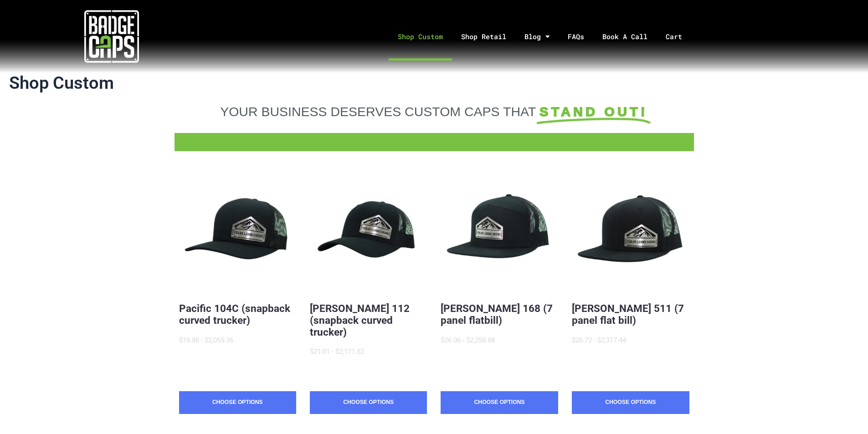 The width and height of the screenshot is (868, 434). What do you see at coordinates (537, 37) in the screenshot?
I see `a: Blog` at bounding box center [537, 37].